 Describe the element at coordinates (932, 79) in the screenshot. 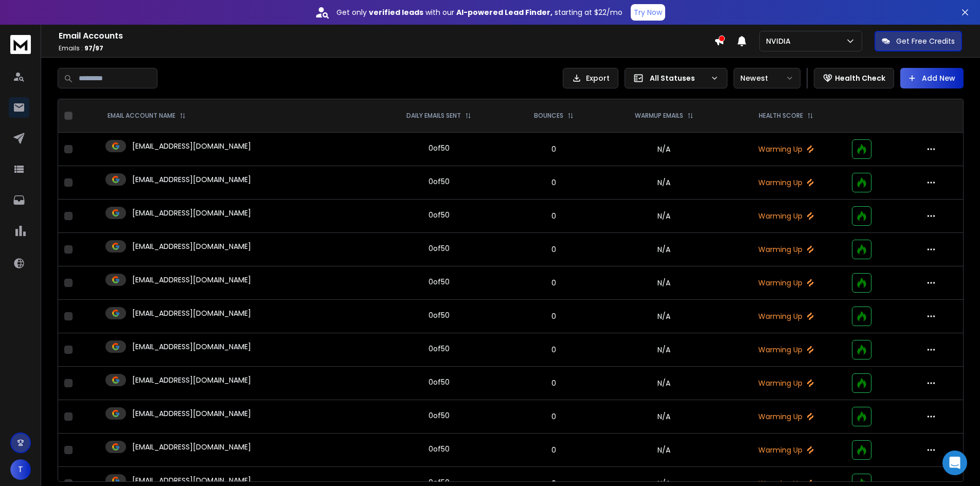

I see `button: Add New` at that location.